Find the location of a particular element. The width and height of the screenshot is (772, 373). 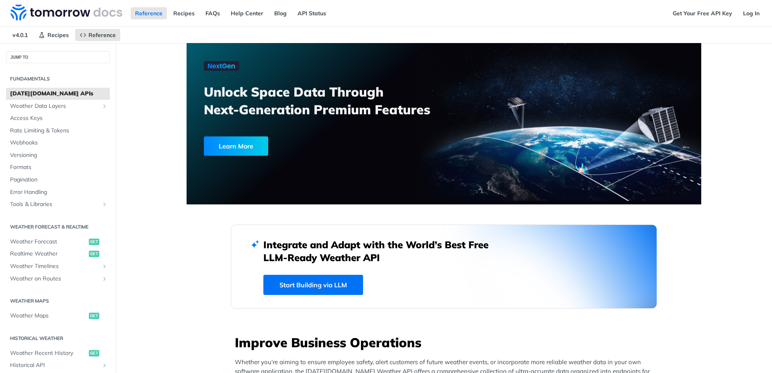

span: Error Handling is located at coordinates (59, 192).